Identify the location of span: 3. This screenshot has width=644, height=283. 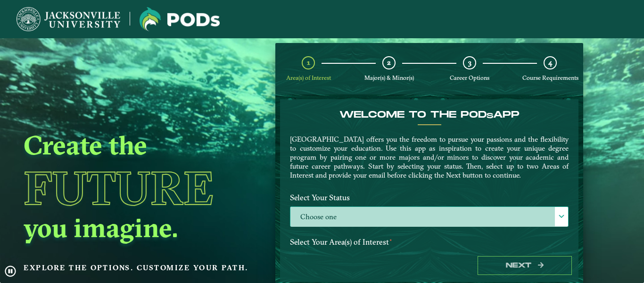
(470, 62).